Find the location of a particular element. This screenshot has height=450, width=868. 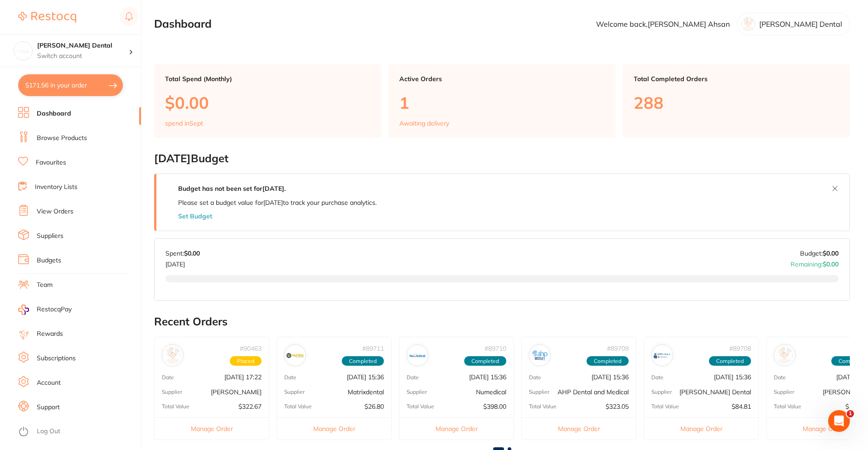

a: Suppliers is located at coordinates (50, 236).